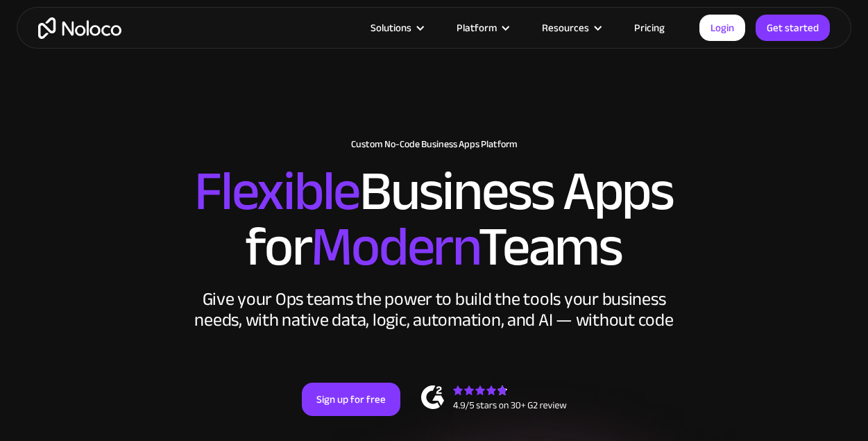 The image size is (868, 441). I want to click on a: Get started, so click(792, 28).